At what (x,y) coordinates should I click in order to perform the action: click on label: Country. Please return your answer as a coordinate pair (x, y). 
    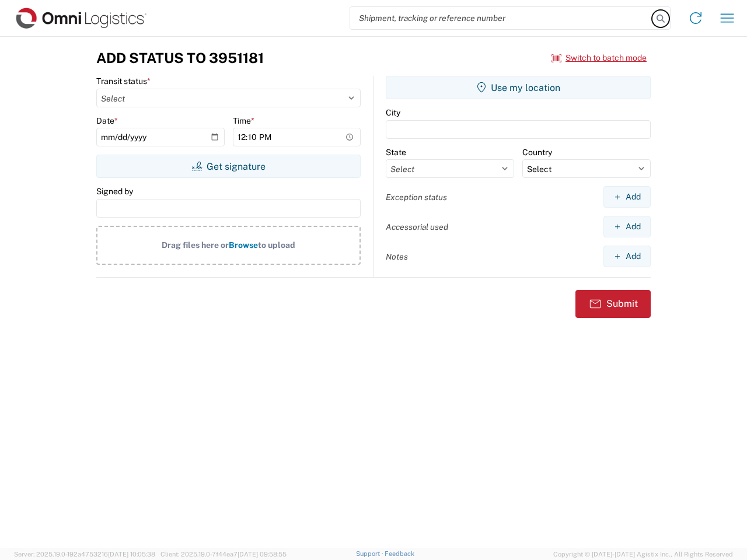
    Looking at the image, I should click on (537, 152).